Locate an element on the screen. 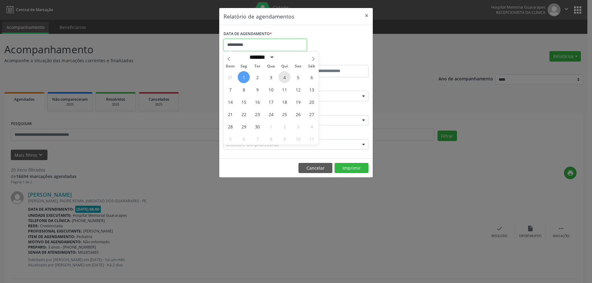 Image resolution: width=592 pixels, height=283 pixels. span: Outubro 7, 2025 is located at coordinates (257, 139).